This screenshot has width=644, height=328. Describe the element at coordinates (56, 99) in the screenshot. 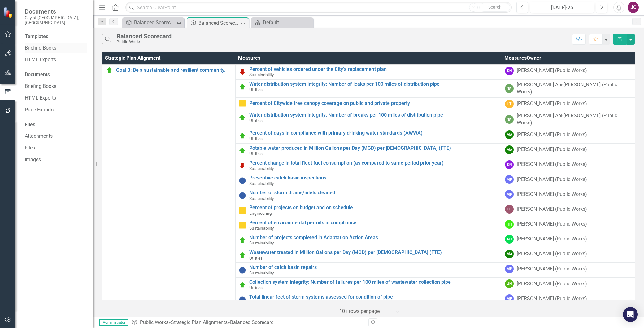

I see `a: HTML Exports` at that location.